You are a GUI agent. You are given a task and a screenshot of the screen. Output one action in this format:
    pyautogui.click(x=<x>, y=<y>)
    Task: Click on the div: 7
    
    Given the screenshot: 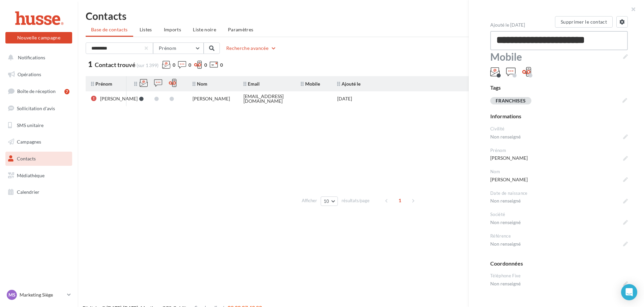 What is the action you would take?
    pyautogui.click(x=67, y=92)
    